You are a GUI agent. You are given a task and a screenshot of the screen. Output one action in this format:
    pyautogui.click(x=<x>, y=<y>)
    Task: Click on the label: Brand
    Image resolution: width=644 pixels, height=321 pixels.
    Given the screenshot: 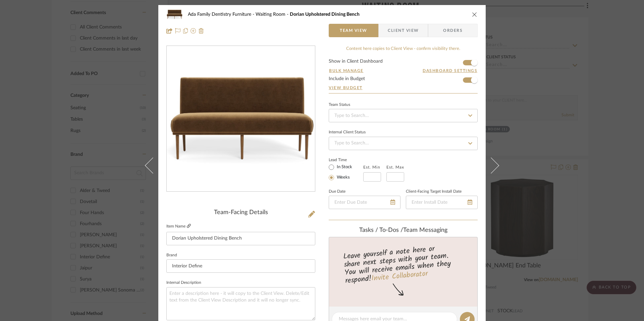 What is the action you would take?
    pyautogui.click(x=172, y=255)
    